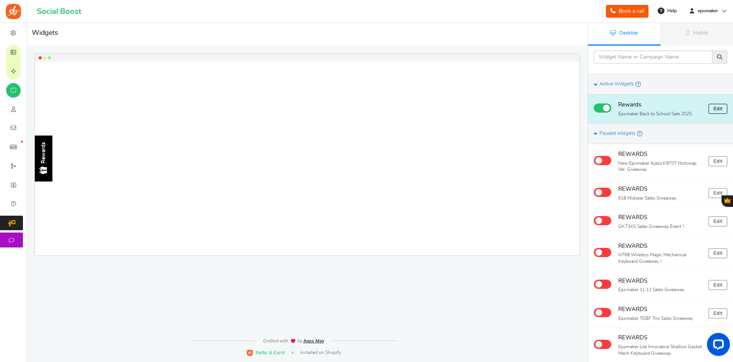  I want to click on span: Paused widgets, so click(617, 134).